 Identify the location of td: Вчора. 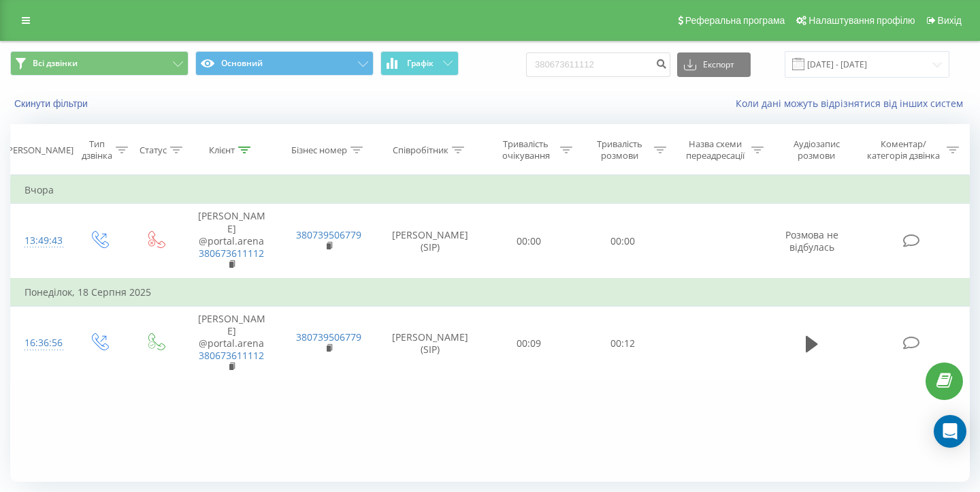
(490, 190).